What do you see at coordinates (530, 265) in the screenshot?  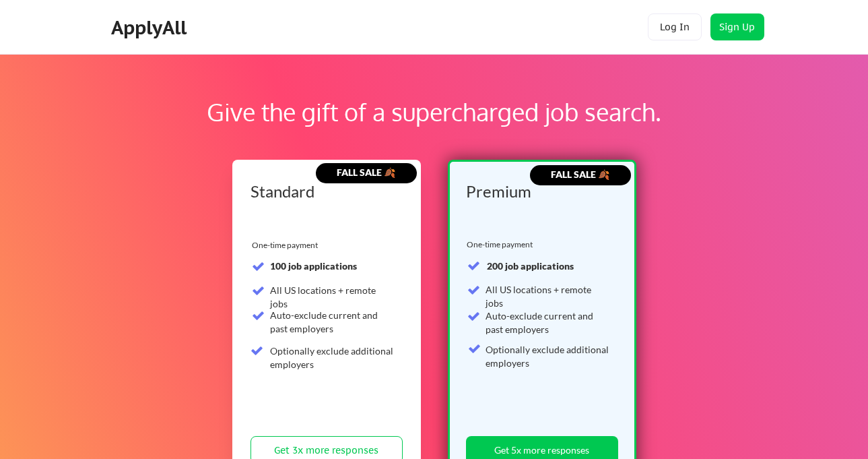 I see `strong: 200 job applications` at bounding box center [530, 265].